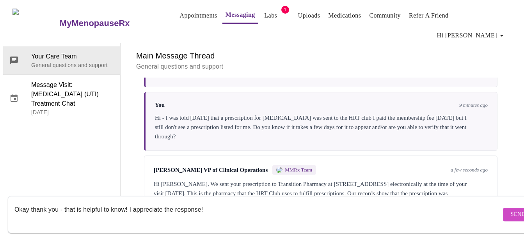 The image size is (524, 237). I want to click on span: MMRx Team, so click(298, 170).